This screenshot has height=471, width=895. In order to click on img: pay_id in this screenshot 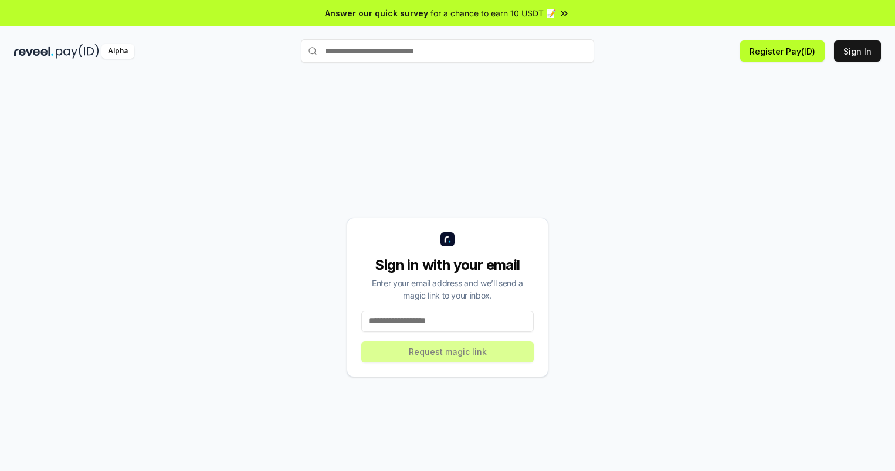, I will do `click(77, 51)`.